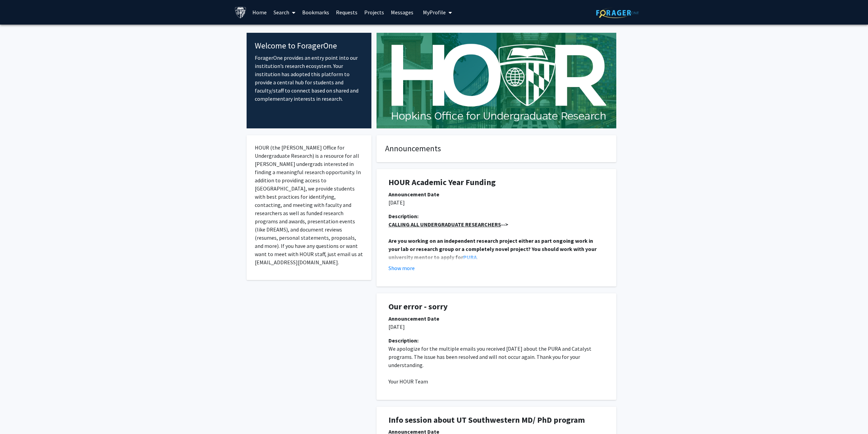 The width and height of the screenshot is (868, 434). What do you see at coordinates (496, 183) in the screenshot?
I see `h1: HOUR Academic Year Funding` at bounding box center [496, 183].